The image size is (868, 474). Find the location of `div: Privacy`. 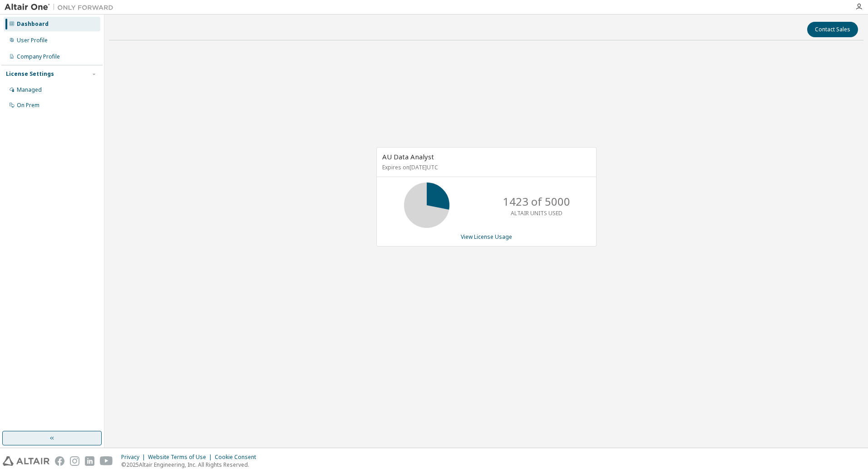

div: Privacy is located at coordinates (134, 456).